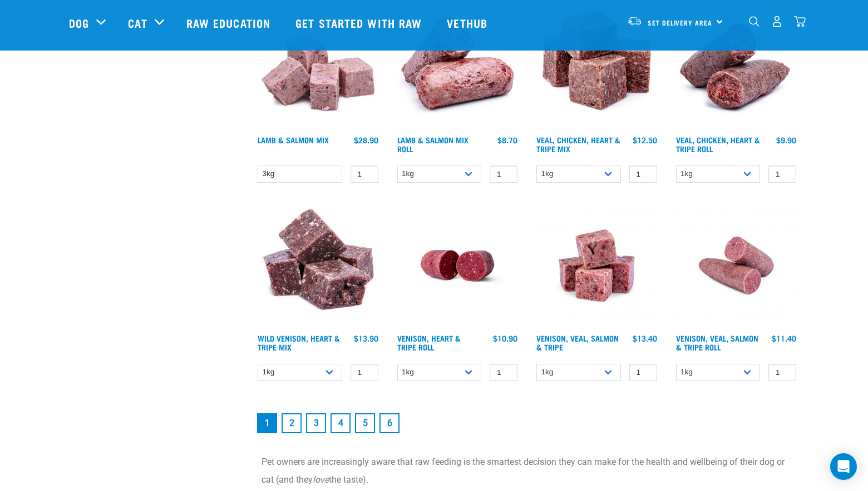  What do you see at coordinates (680, 22) in the screenshot?
I see `span: Set Delivery Area` at bounding box center [680, 22].